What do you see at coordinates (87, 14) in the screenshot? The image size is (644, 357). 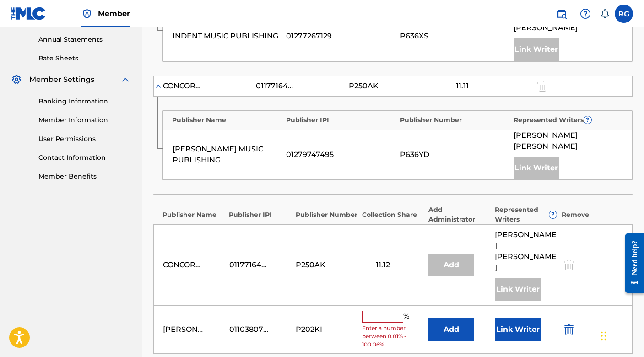 I see `img: Top Rightsholder` at bounding box center [87, 14].